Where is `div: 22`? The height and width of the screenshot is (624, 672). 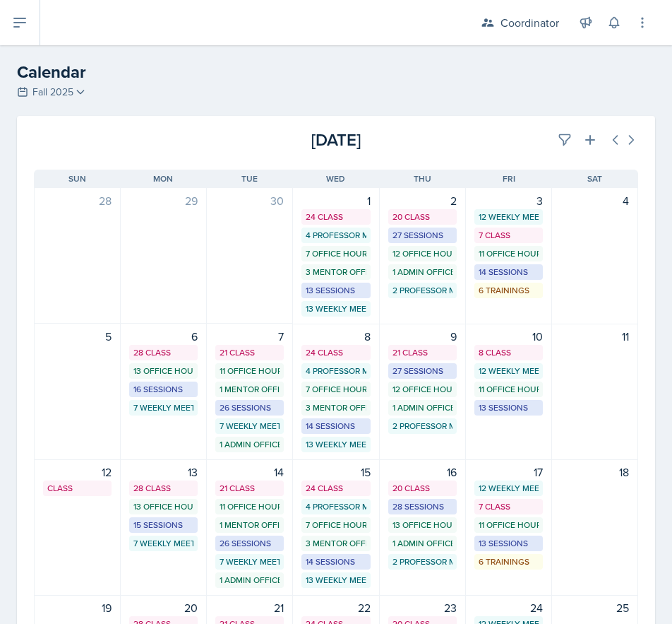
div: 22 is located at coordinates (336, 608).